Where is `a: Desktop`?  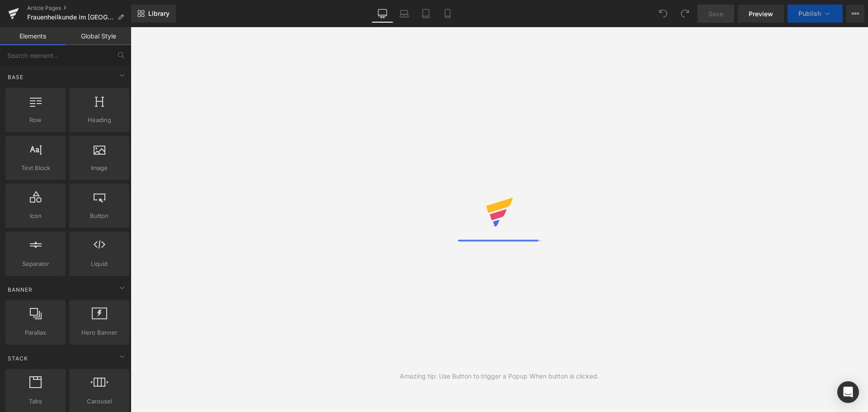 a: Desktop is located at coordinates (383, 14).